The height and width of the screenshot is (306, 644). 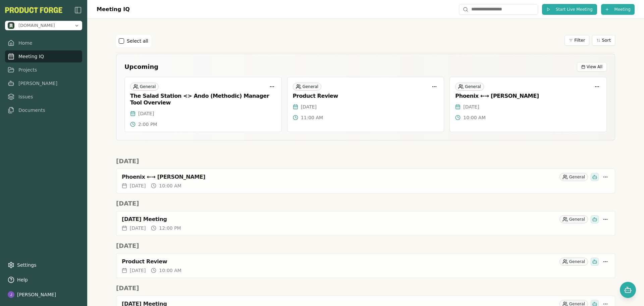 I want to click on img: Product Forge, so click(x=34, y=10).